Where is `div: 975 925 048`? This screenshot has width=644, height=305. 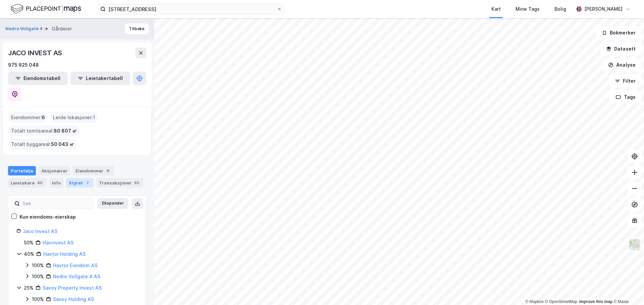 div: 975 925 048 is located at coordinates (24, 65).